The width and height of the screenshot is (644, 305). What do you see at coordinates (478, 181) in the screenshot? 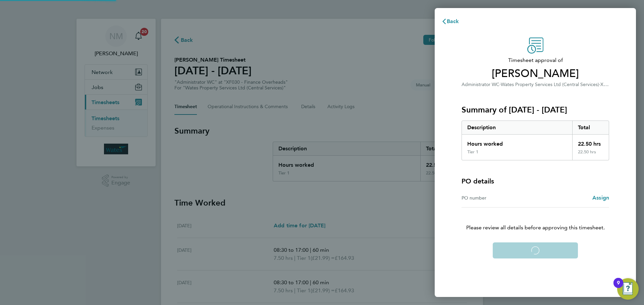
I see `h4: PO details` at bounding box center [478, 181].